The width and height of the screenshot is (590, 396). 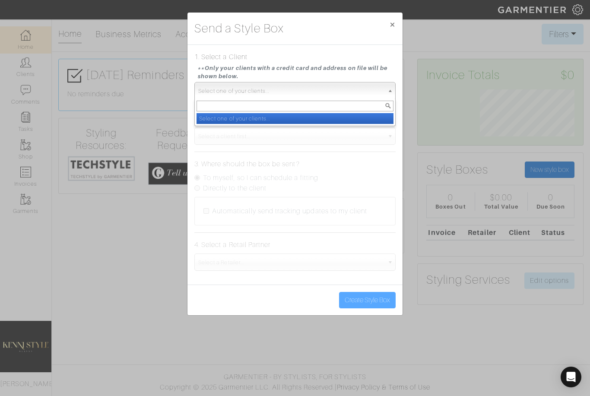 I want to click on li: Select one of your clients..., so click(x=295, y=118).